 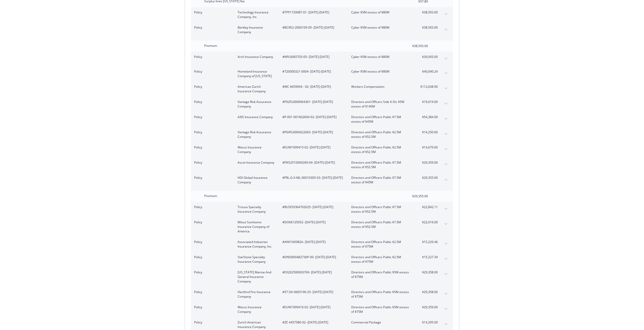 What do you see at coordinates (381, 259) in the screenshot?
I see `span: Directors and Officers Public $2.5M excess of $75M` at bounding box center [381, 259].